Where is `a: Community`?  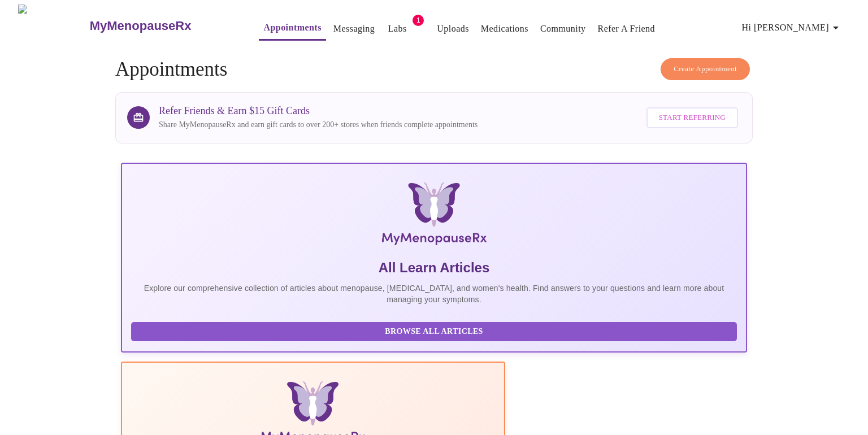
a: Community is located at coordinates (562, 29).